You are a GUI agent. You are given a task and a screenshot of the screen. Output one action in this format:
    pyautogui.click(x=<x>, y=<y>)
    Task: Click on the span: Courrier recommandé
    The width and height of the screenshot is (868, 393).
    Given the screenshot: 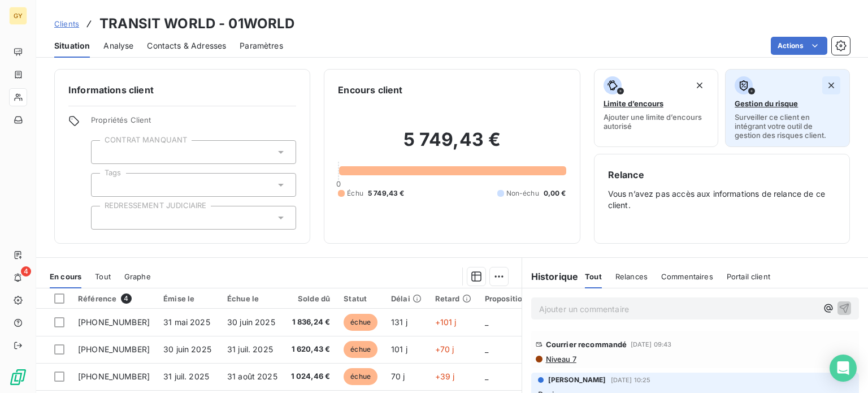 What is the action you would take?
    pyautogui.click(x=587, y=345)
    